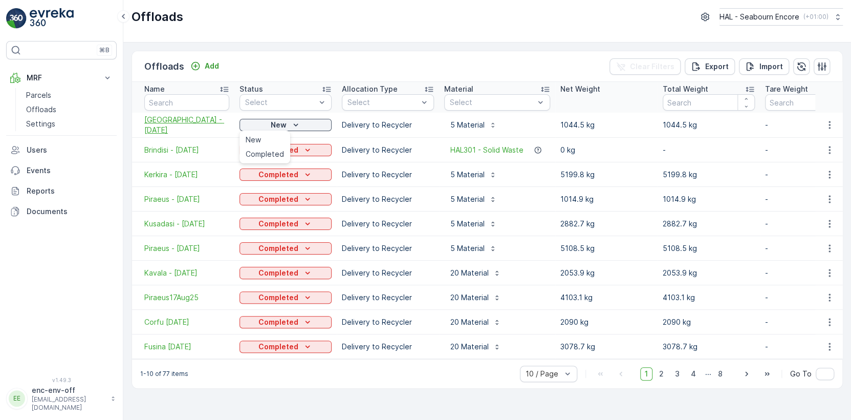 Image resolution: width=851 pixels, height=420 pixels. I want to click on a: Offloads, so click(69, 110).